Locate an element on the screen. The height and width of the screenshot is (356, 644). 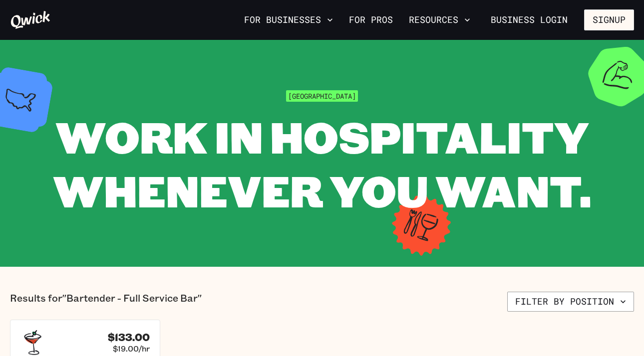
a: Business Login is located at coordinates (530, 20).